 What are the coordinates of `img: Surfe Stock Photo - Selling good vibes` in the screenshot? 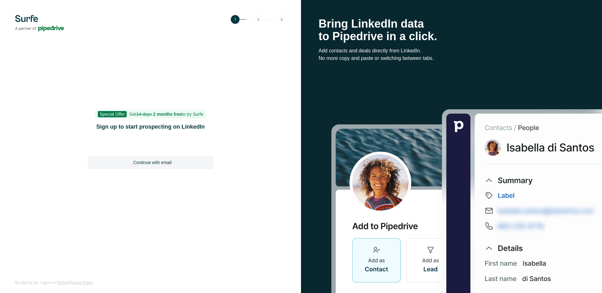 It's located at (466, 201).